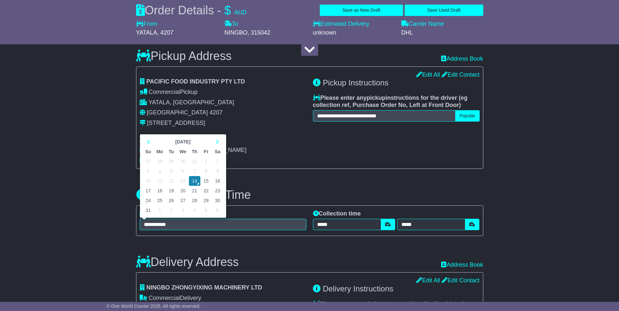 The height and width of the screenshot is (311, 619). I want to click on th: Fr, so click(206, 152).